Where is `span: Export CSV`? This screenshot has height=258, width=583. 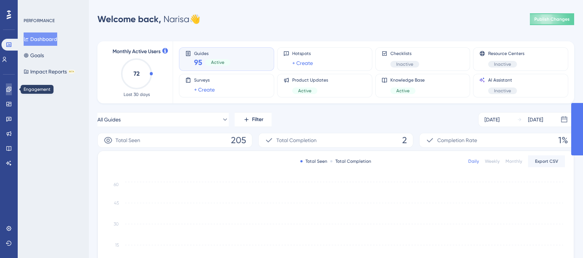 span: Export CSV is located at coordinates (547, 161).